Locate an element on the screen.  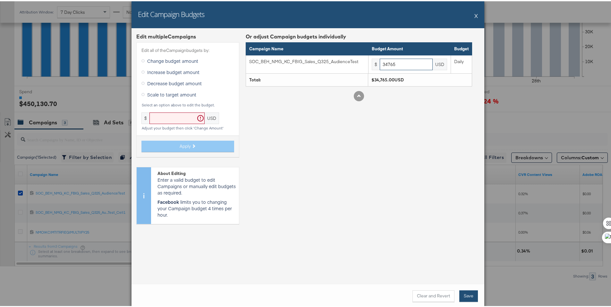
span: Scale to target amount is located at coordinates (171, 93).